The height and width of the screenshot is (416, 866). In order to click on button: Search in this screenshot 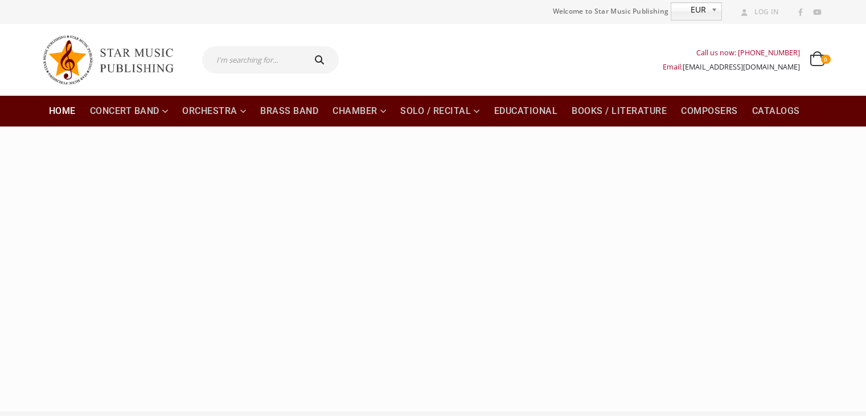, I will do `click(321, 60)`.